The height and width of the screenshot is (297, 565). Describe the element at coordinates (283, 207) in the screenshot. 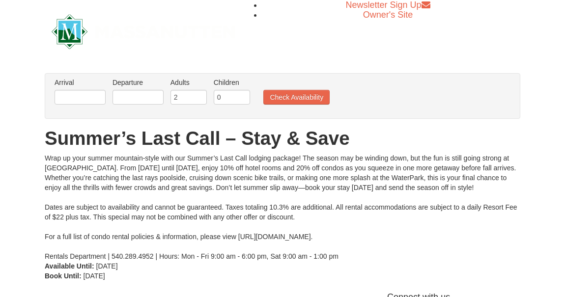

I see `div: Wrap up your summer mountain-style with our Summer’s Last Call lodging package! The season may be...` at that location.